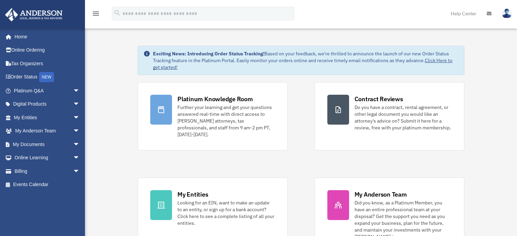 This screenshot has width=517, height=236. Describe the element at coordinates (212, 116) in the screenshot. I see `a: Platinum Knowledge Room Further your learning and get your questions answered real-time with dire...` at that location.